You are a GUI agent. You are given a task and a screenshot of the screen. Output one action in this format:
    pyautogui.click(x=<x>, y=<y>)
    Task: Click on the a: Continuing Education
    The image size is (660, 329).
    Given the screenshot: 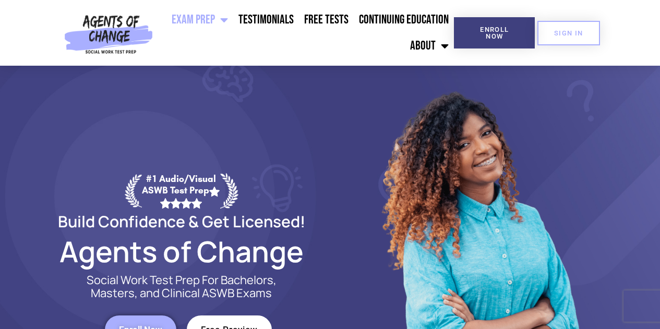 What is the action you would take?
    pyautogui.click(x=404, y=20)
    